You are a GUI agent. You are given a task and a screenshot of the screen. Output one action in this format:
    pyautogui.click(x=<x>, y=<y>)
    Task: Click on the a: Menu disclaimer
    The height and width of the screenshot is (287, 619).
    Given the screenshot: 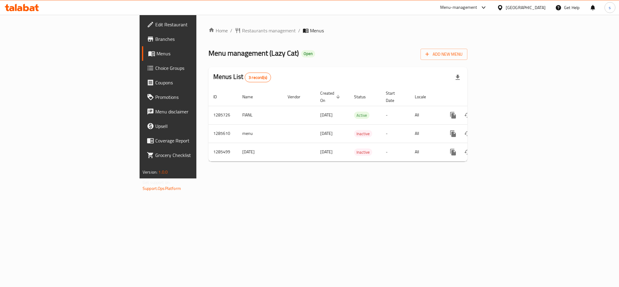 What is the action you would take?
    pyautogui.click(x=192, y=111)
    